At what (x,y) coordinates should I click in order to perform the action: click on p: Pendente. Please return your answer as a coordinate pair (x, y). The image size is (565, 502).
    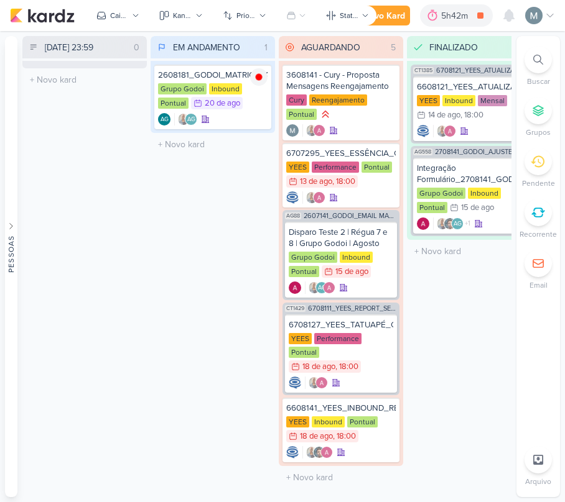
    Looking at the image, I should click on (538, 183).